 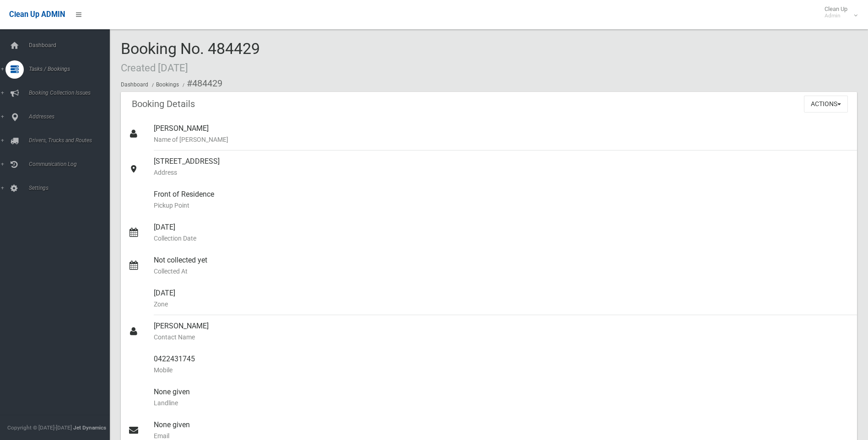 What do you see at coordinates (501, 173) in the screenshot?
I see `small: Address` at bounding box center [501, 173].